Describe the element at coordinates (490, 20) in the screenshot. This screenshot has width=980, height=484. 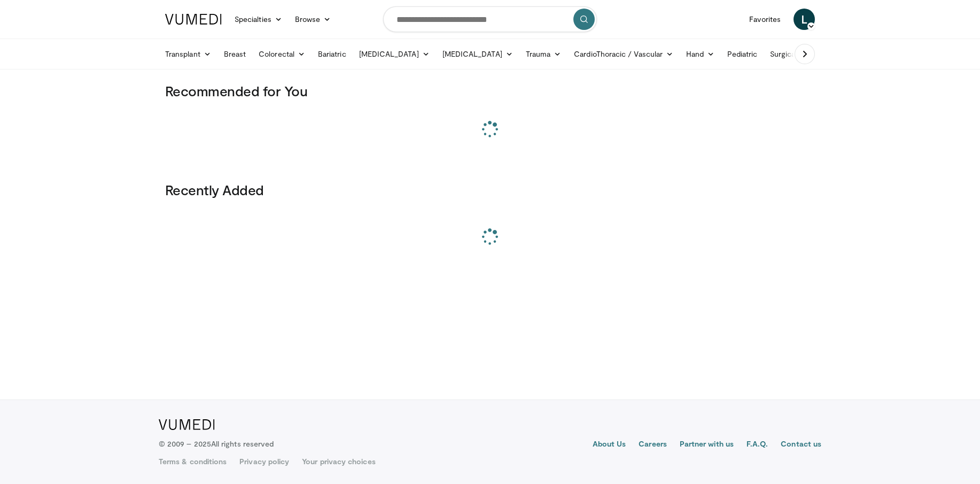
I see `input: Search topics, interventions` at that location.